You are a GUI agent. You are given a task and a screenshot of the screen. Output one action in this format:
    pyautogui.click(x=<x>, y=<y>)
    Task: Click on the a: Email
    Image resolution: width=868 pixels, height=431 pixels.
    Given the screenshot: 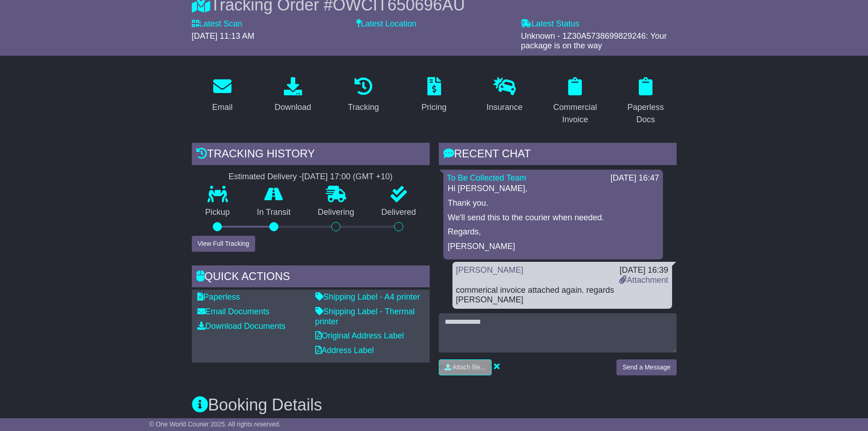 What is the action you would take?
    pyautogui.click(x=222, y=96)
    